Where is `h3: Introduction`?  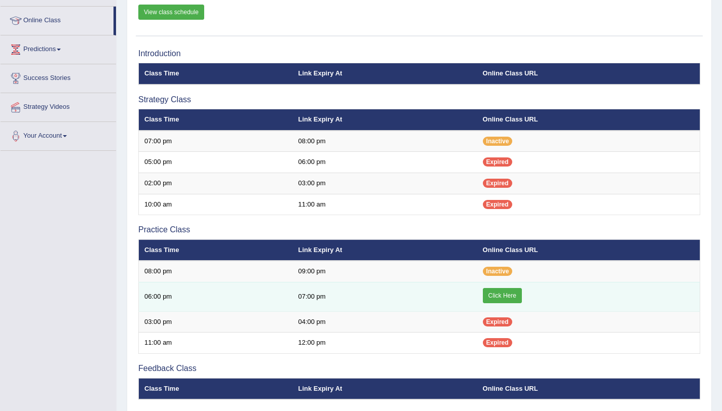
h3: Introduction is located at coordinates (419, 54).